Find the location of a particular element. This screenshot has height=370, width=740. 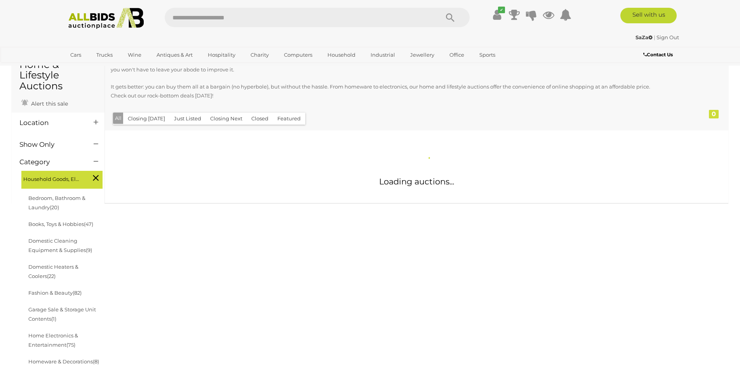

h4: Location is located at coordinates (50, 123).